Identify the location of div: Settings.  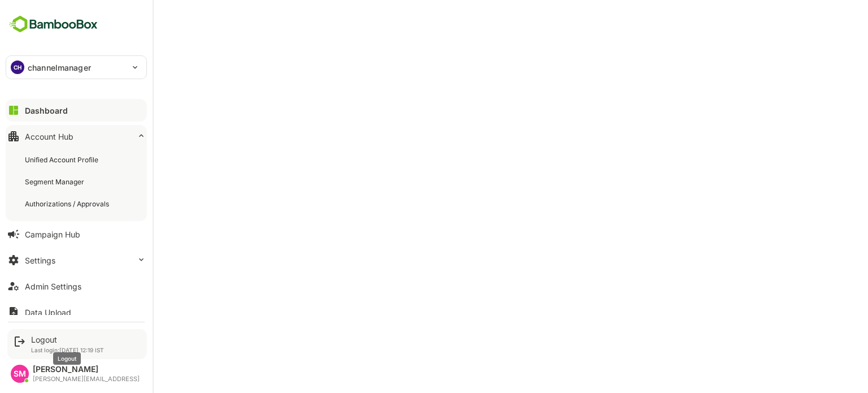
(40, 260).